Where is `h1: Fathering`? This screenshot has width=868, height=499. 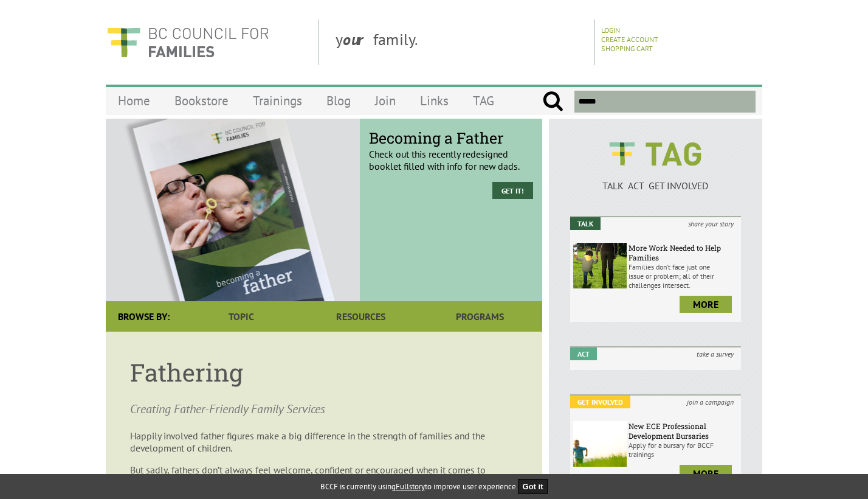
h1: Fathering is located at coordinates (324, 372).